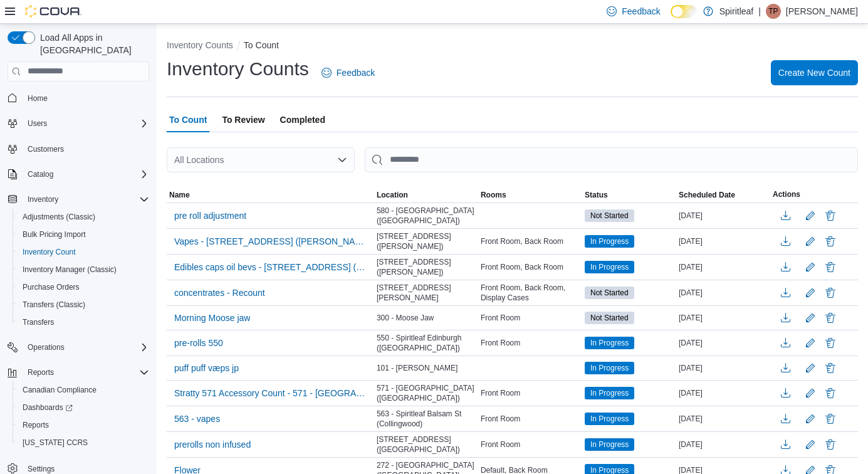  What do you see at coordinates (83, 407) in the screenshot?
I see `a: Dashboards` at bounding box center [83, 407].